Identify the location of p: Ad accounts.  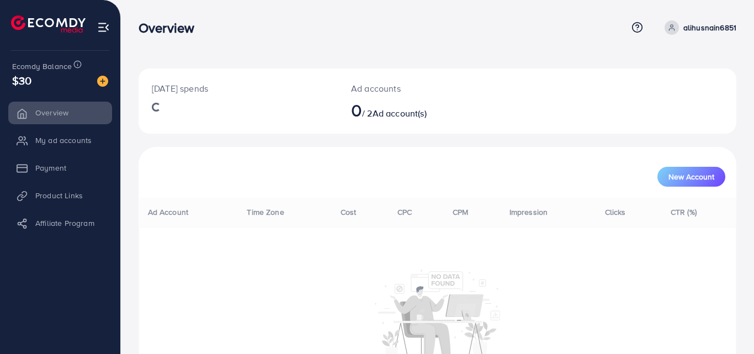
(412, 88).